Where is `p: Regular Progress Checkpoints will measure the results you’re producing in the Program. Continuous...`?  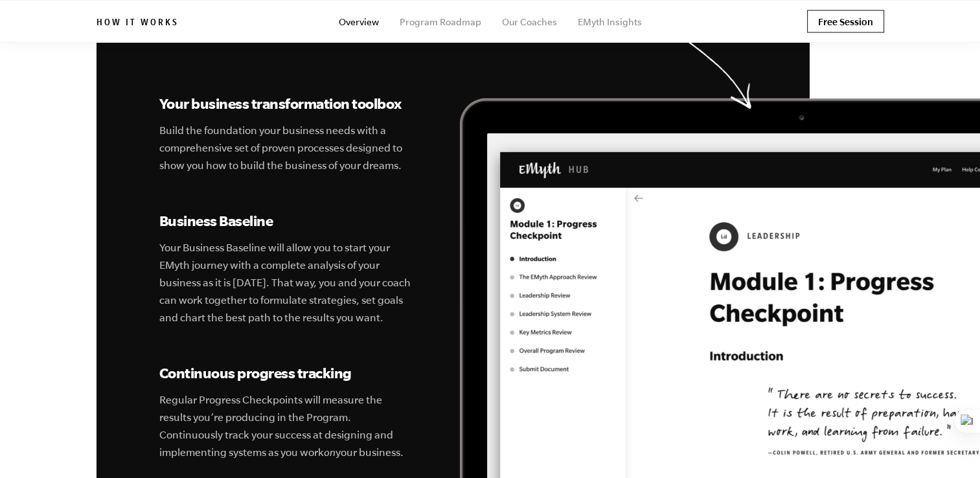
p: Regular Progress Checkpoints will measure the results you’re producing in the Program. Continuous... is located at coordinates (287, 426).